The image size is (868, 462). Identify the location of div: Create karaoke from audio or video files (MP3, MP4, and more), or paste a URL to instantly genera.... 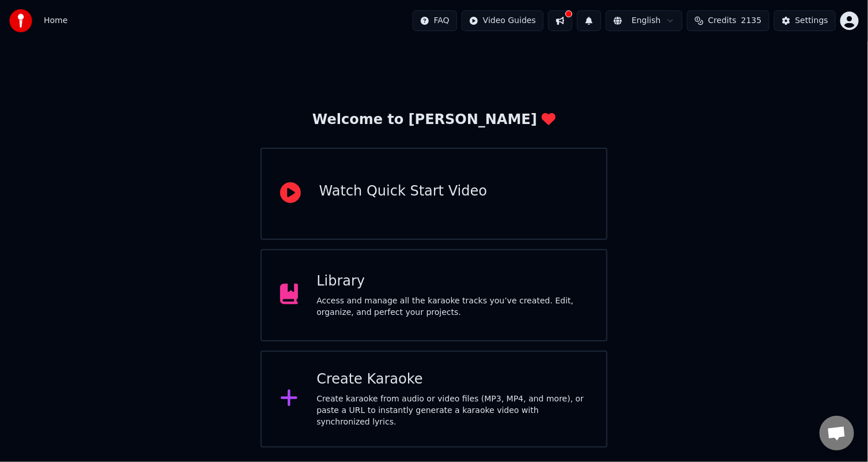
(452, 411).